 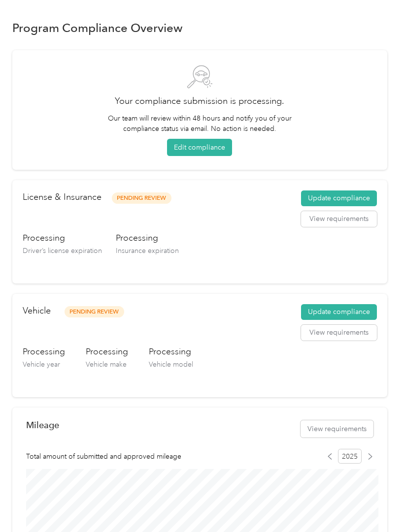 I want to click on h2: Mileage, so click(x=42, y=424).